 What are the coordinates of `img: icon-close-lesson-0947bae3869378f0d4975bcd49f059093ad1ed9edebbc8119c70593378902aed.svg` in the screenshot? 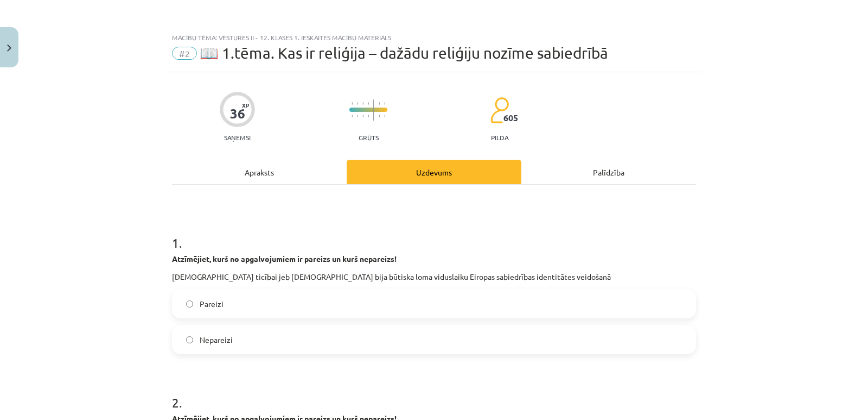 It's located at (9, 48).